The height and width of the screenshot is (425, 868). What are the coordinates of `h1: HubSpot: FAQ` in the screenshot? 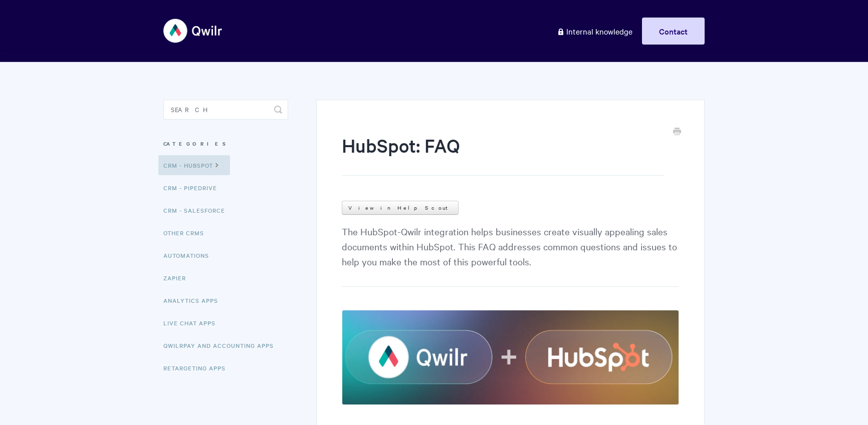 It's located at (502, 154).